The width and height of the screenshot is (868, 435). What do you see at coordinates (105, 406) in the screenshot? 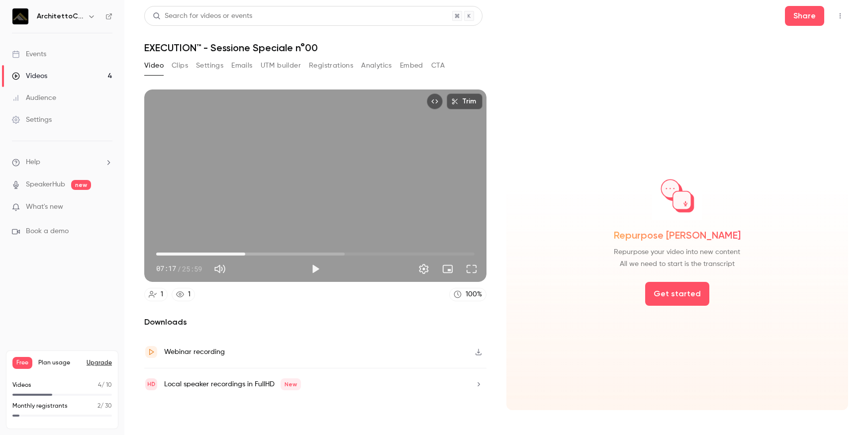
I see `p: / 30` at bounding box center [105, 406].